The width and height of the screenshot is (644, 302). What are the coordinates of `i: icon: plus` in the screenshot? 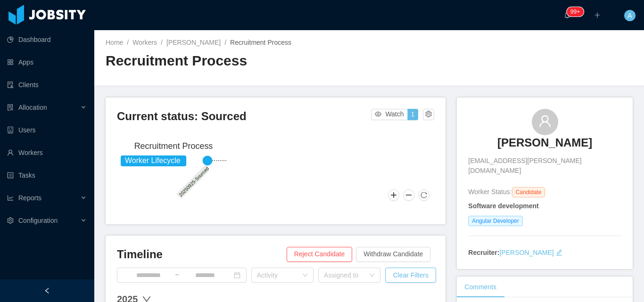 It's located at (598, 15).